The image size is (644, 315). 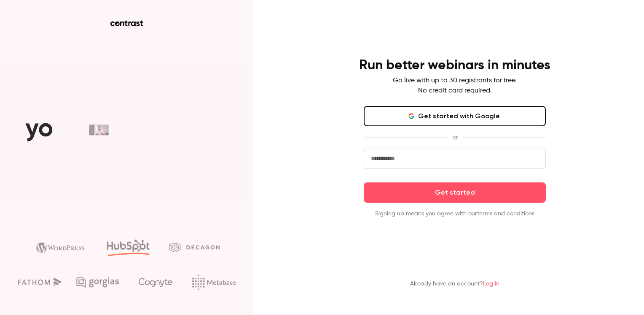 What do you see at coordinates (194, 247) in the screenshot?
I see `img: decagon` at bounding box center [194, 247].